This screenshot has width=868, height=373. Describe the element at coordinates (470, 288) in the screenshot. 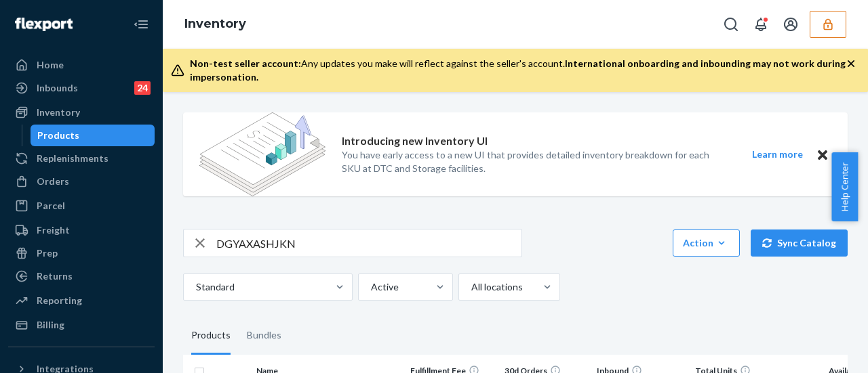

I see `input: All locations` at that location.